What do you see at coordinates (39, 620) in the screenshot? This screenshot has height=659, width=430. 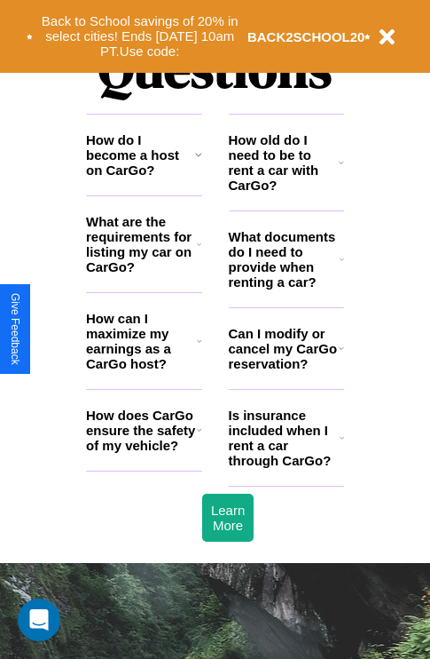 I see `div: Open Intercom Messenger` at bounding box center [39, 620].